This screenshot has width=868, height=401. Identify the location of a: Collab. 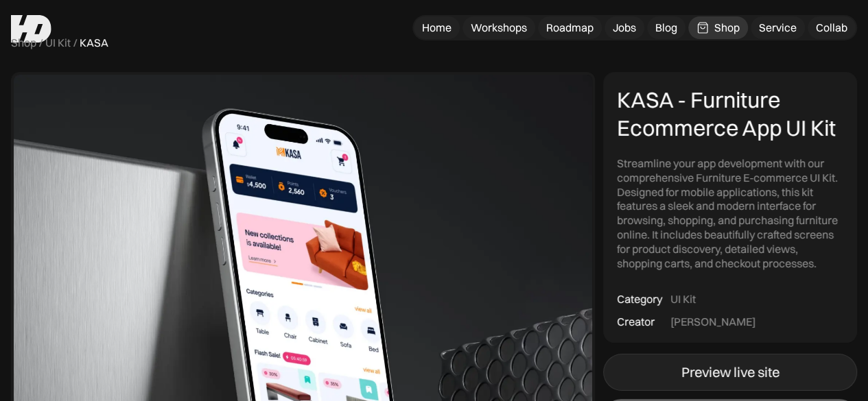
(832, 27).